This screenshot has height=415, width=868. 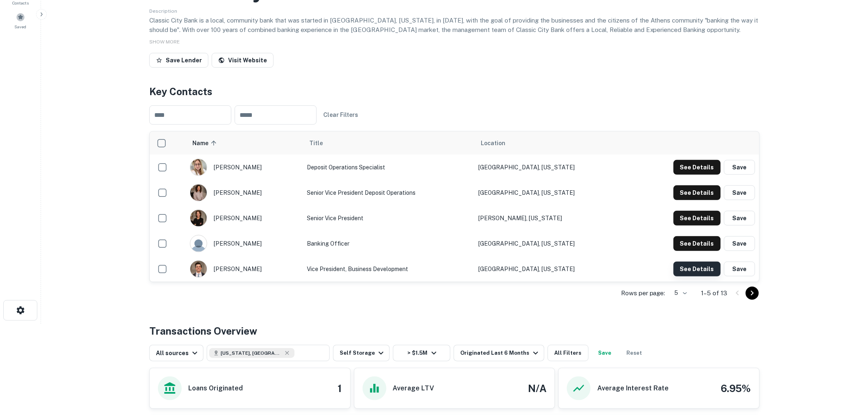 What do you see at coordinates (499, 353) in the screenshot?
I see `button: Originated Last 6 Months` at bounding box center [499, 353].